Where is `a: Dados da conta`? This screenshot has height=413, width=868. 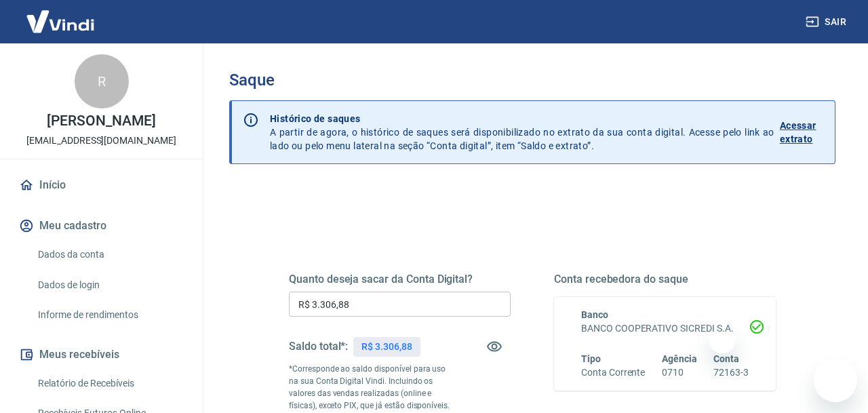 a: Dados da conta is located at coordinates (109, 255).